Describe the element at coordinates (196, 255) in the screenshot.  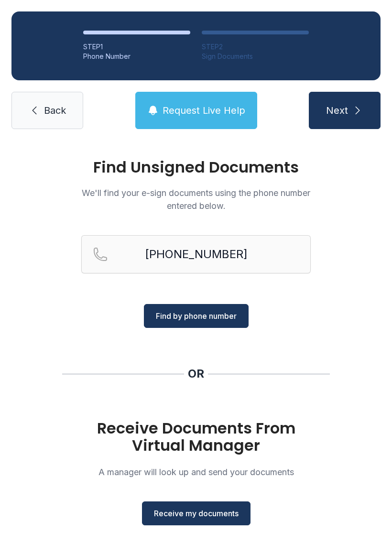
I see `input: Reservation phone number` at that location.